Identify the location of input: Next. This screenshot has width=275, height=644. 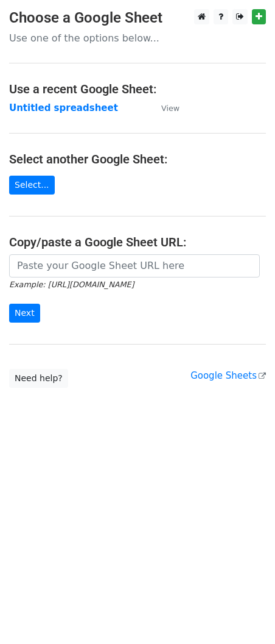
(24, 313).